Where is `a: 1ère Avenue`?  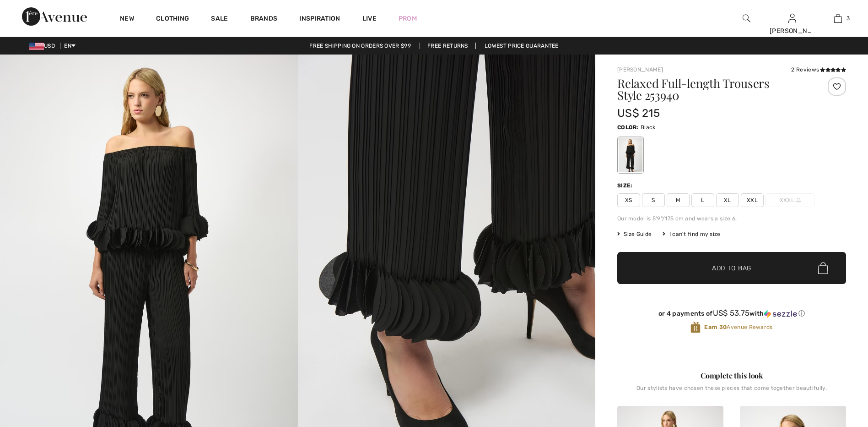 a: 1ère Avenue is located at coordinates (55, 17).